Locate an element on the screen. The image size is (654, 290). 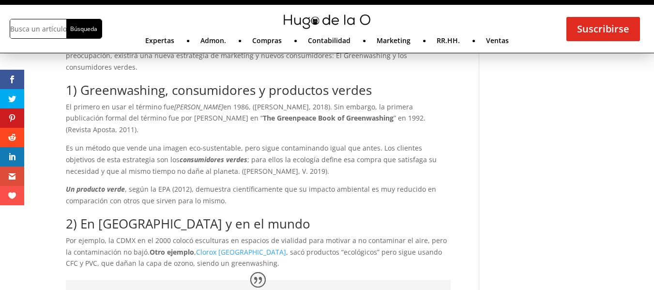
strong: Otro ejemplo is located at coordinates (172, 252).